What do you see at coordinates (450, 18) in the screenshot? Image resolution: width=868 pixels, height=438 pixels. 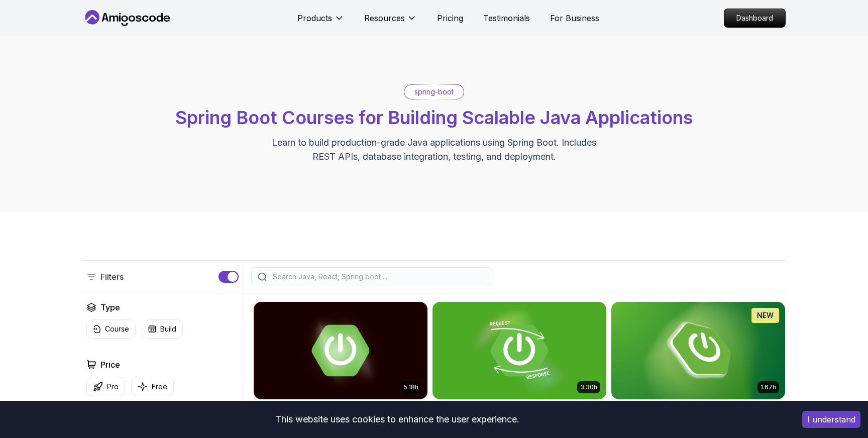 I see `a: Pricing` at bounding box center [450, 18].